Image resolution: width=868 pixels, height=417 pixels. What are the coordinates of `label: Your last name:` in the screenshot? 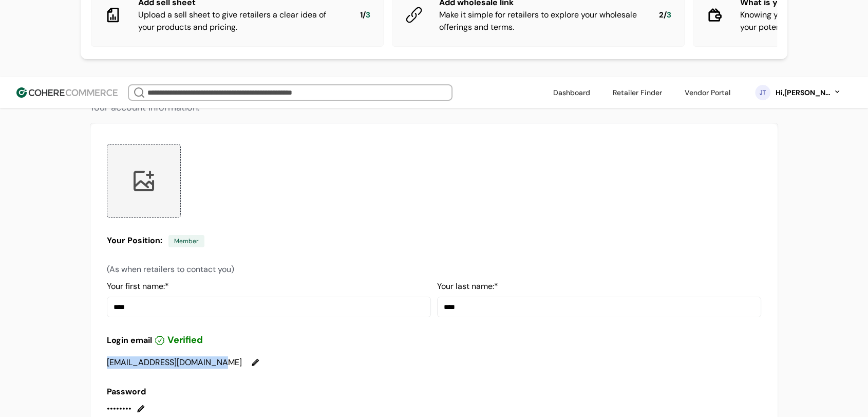 It's located at (467, 286).